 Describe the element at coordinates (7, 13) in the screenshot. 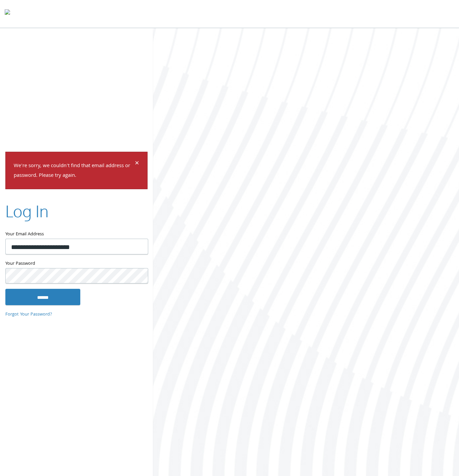

I see `img: todyl-logo-dark.svg` at that location.